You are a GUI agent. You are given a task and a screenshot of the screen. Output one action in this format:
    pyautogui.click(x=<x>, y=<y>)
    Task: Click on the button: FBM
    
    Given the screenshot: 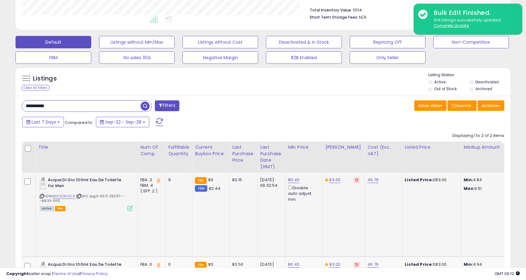 What is the action you would take?
    pyautogui.click(x=53, y=58)
    